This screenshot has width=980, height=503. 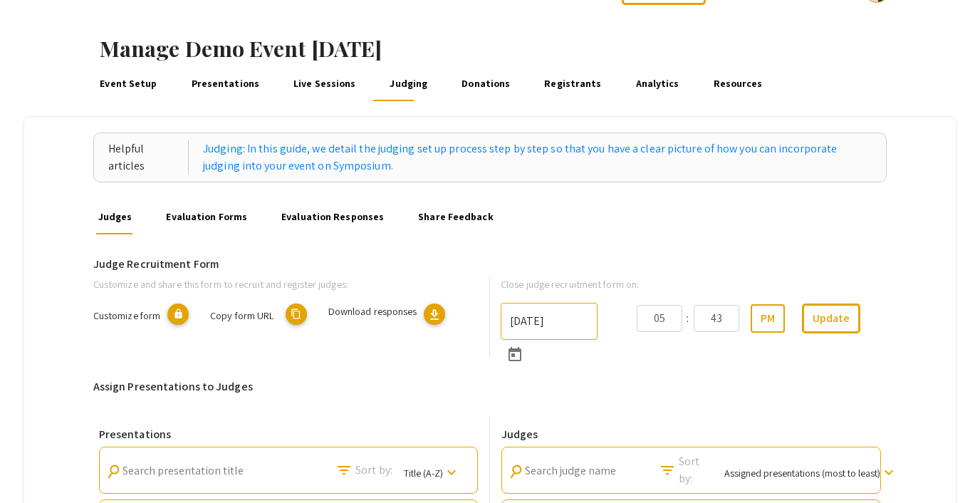 What do you see at coordinates (148, 157) in the screenshot?
I see `div: Helpful articles` at bounding box center [148, 157].